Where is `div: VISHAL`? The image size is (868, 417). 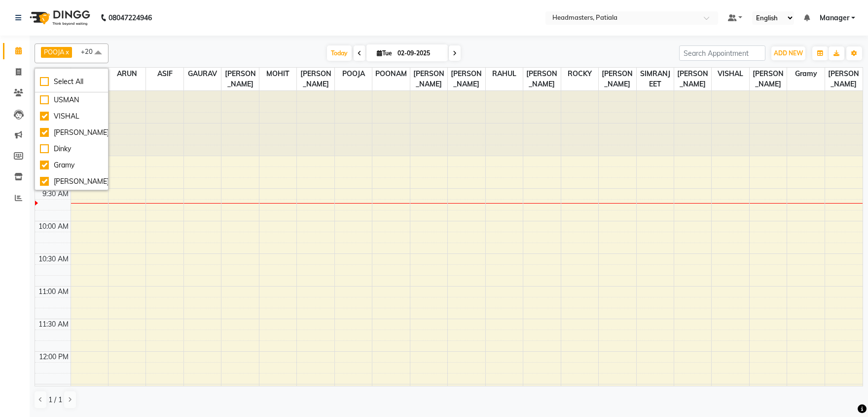
div: VISHAL is located at coordinates (71, 116).